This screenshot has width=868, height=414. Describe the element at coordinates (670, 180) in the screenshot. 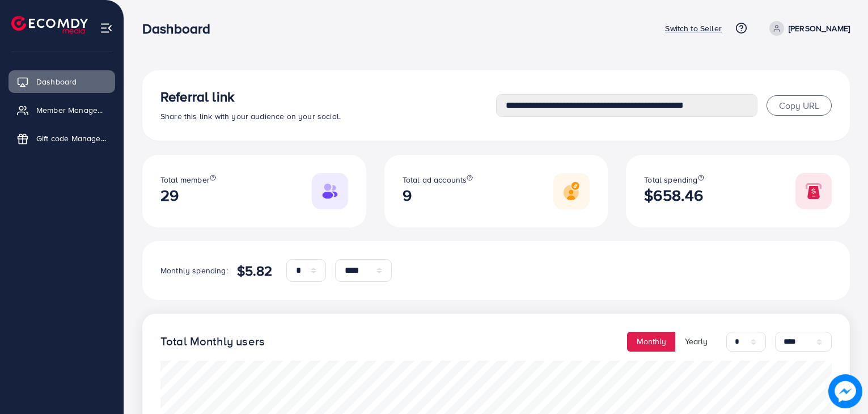

I see `span: Total spending` at that location.